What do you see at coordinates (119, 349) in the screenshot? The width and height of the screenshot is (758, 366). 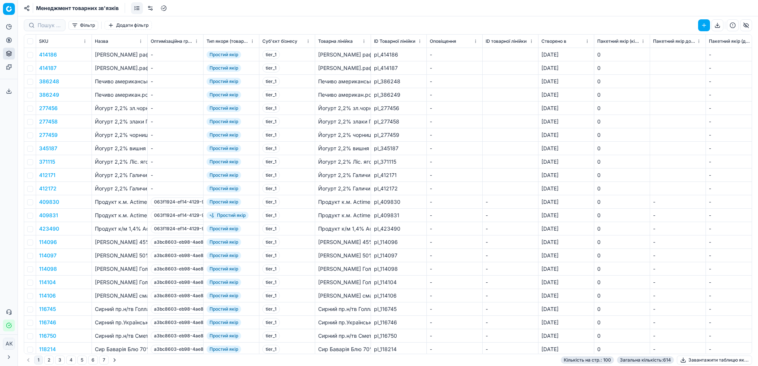 I see `div: Сир Баварія Блю 70% Bergader 150г` at bounding box center [119, 349].